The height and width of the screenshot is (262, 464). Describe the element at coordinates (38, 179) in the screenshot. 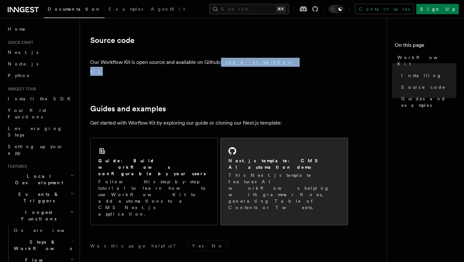

I see `span: Local Development` at that location.